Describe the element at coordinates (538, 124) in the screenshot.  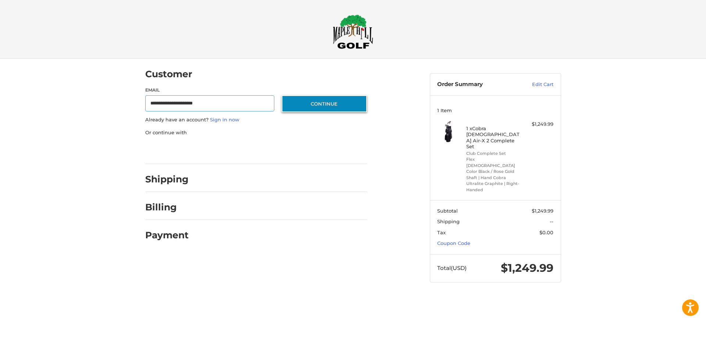
I see `div: $1,249.99` at that location.